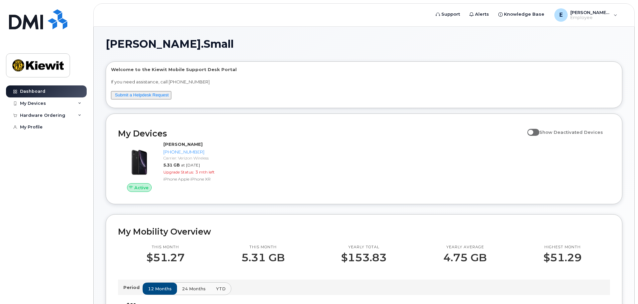 This screenshot has height=304, width=638. Describe the element at coordinates (563, 247) in the screenshot. I see `p: Highest month` at that location.